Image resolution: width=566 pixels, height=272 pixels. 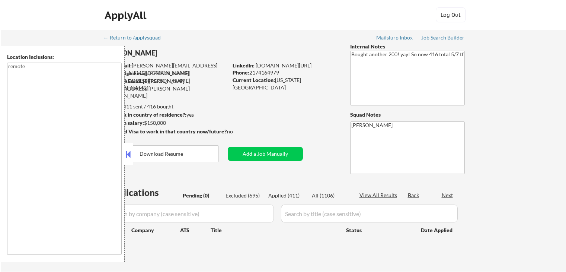 I want to click on div: All (1106), so click(x=331, y=195).